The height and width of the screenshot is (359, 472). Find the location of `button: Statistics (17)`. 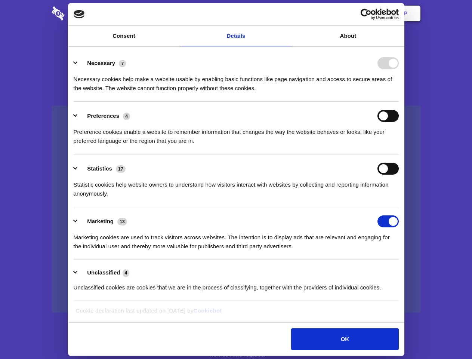

button: Statistics (17) is located at coordinates (102, 169).